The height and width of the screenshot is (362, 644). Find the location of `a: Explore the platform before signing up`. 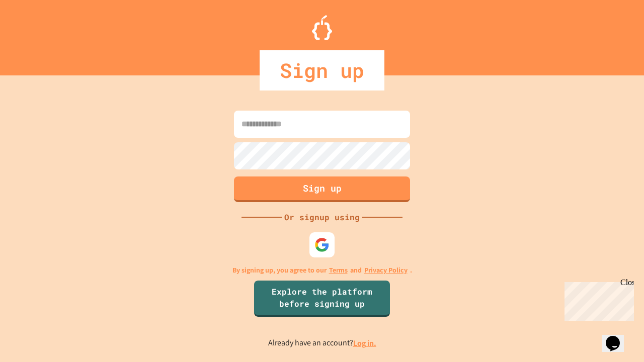

a: Explore the platform before signing up is located at coordinates (322, 299).